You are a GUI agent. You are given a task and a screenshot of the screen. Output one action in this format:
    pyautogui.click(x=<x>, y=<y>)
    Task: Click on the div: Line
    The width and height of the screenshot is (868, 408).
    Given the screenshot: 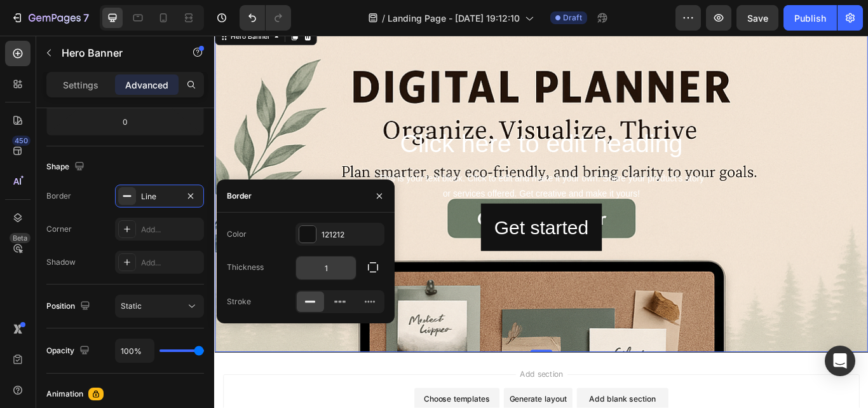 What is the action you would take?
    pyautogui.click(x=159, y=196)
    